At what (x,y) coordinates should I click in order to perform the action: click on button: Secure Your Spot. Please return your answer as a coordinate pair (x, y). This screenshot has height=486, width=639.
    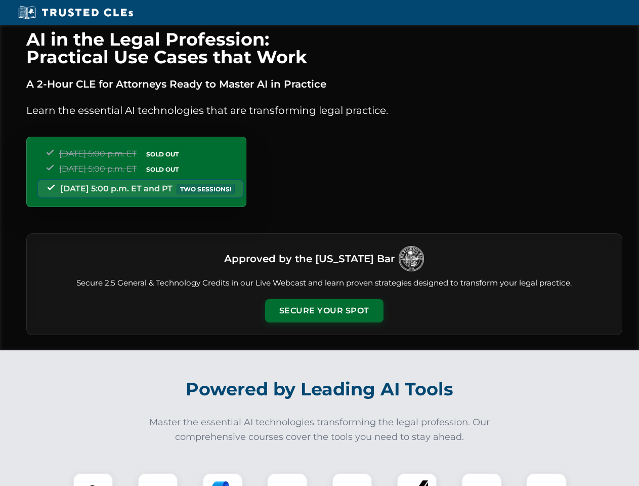
    Looking at the image, I should click on (324, 311).